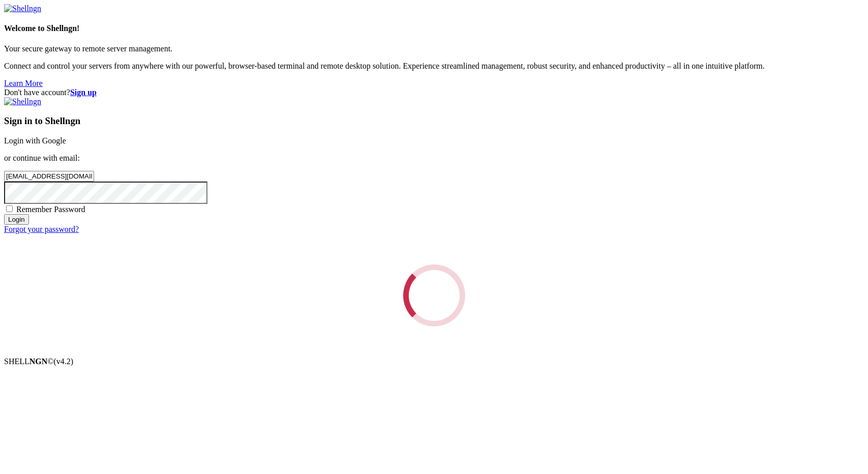 This screenshot has height=474, width=868. What do you see at coordinates (434, 158) in the screenshot?
I see `p: or continue with email:` at bounding box center [434, 158].